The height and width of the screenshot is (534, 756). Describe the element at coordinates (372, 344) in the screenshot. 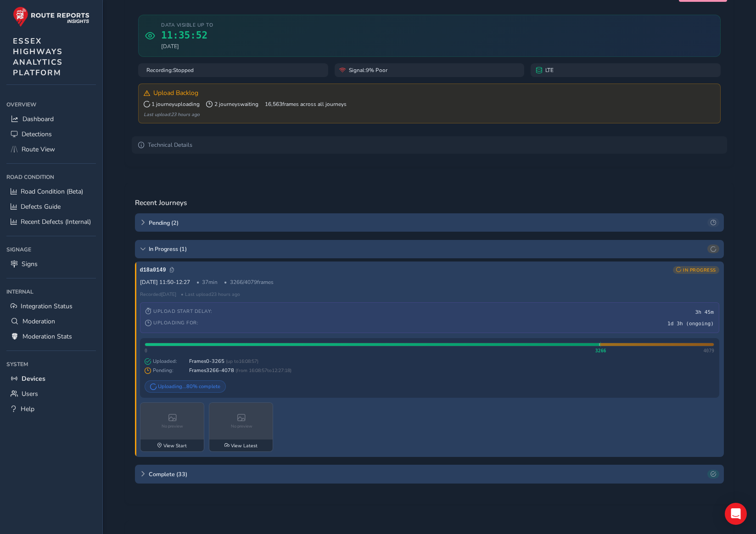

I see `div: 3266 frames uploaded` at that location.